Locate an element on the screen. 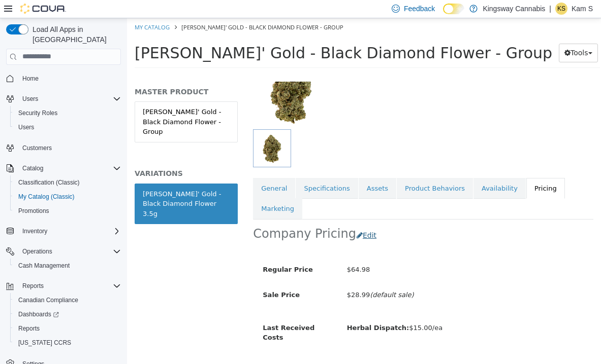 This screenshot has height=364, width=601. a: My Catalog (Classic) is located at coordinates (46, 197).